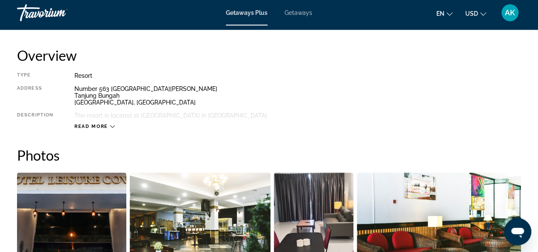 The image size is (538, 252). Describe the element at coordinates (298, 13) in the screenshot. I see `span: Getaways` at that location.